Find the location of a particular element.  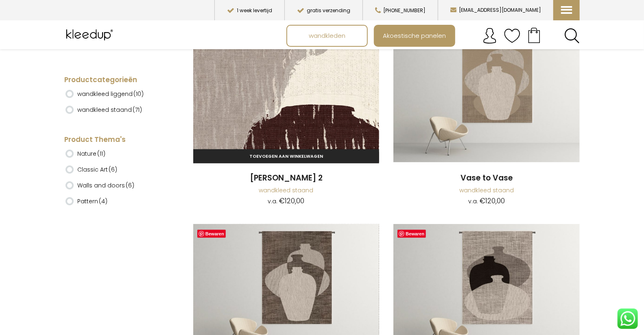

img: account.svg is located at coordinates (490, 35).